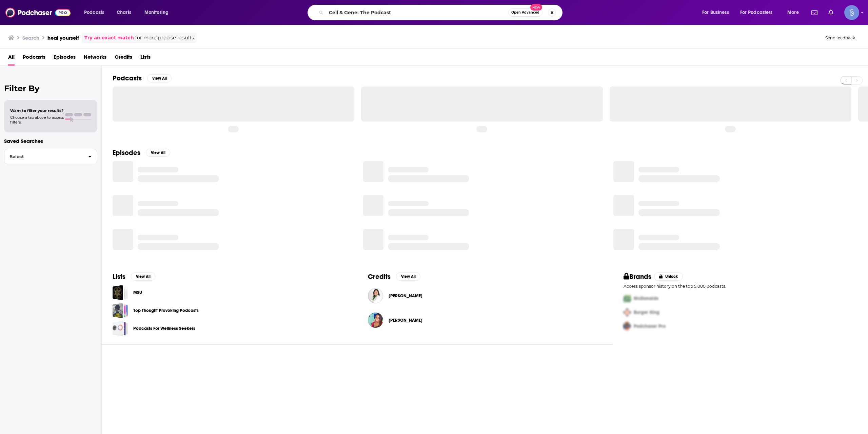 This screenshot has width=868, height=434. I want to click on img: Cleopatra Jade, so click(375, 320).